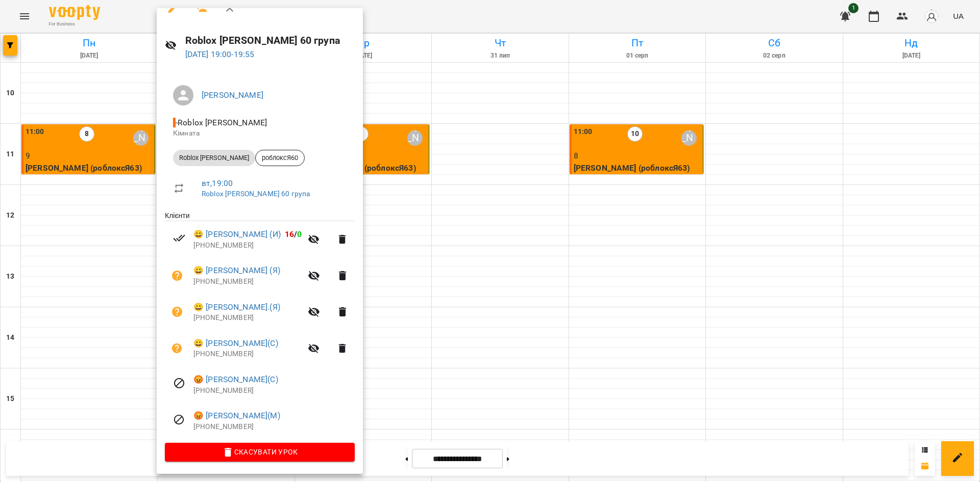 This screenshot has height=482, width=980. I want to click on p: Кімната, so click(260, 134).